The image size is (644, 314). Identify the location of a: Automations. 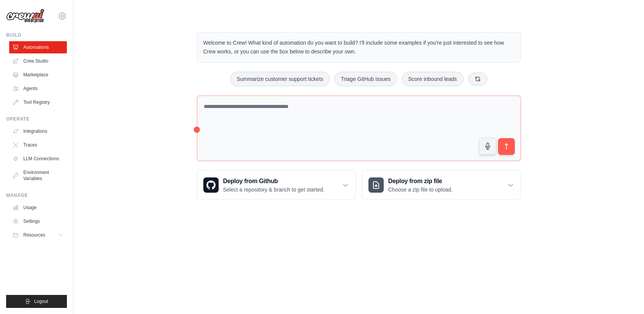
(38, 47).